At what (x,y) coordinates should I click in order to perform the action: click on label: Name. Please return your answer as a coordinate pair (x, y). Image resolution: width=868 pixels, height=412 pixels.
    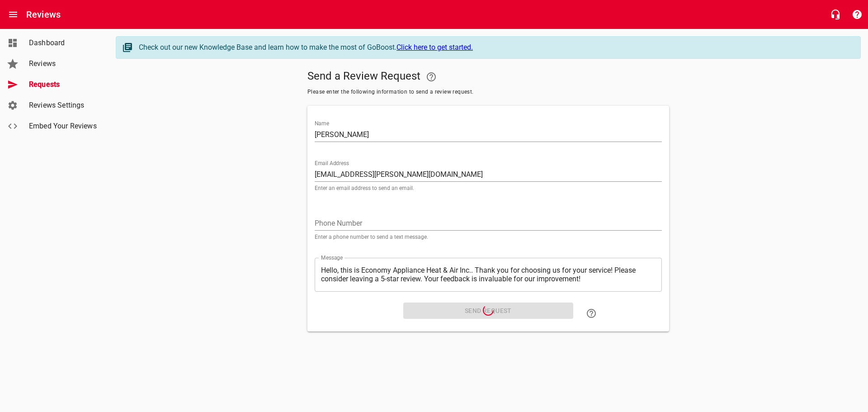
    Looking at the image, I should click on (322, 123).